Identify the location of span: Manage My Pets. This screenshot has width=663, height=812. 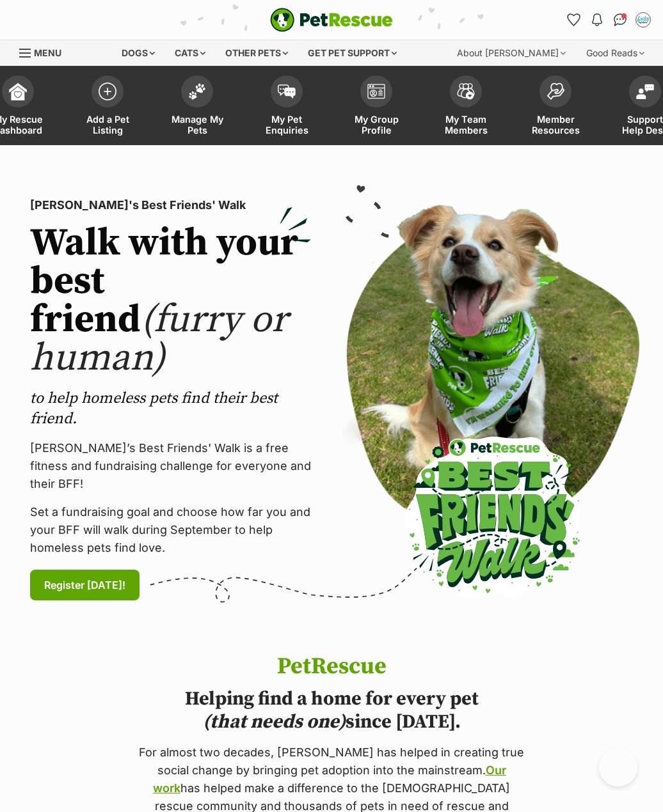
(197, 124).